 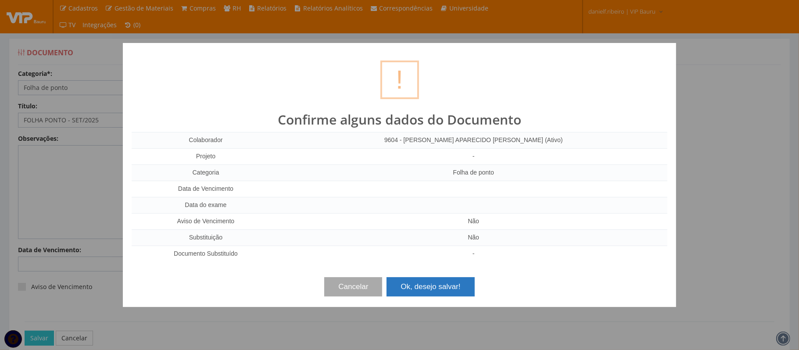 I want to click on td: Substituição, so click(x=206, y=237).